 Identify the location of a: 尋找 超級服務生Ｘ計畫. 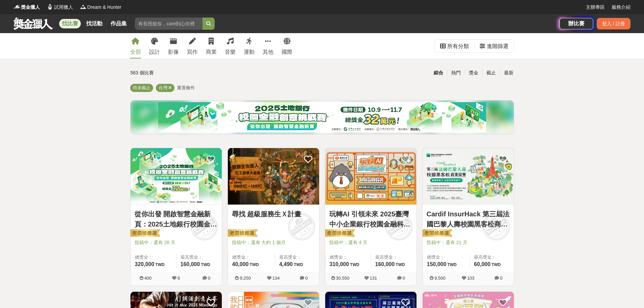
(274, 214).